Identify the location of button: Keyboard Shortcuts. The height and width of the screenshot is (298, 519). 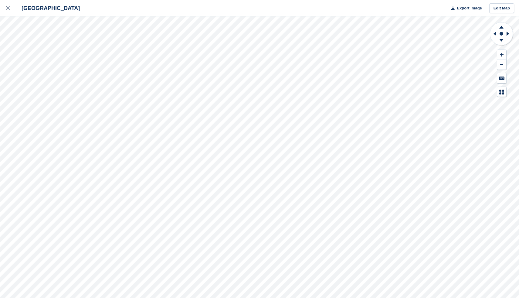
(501, 78).